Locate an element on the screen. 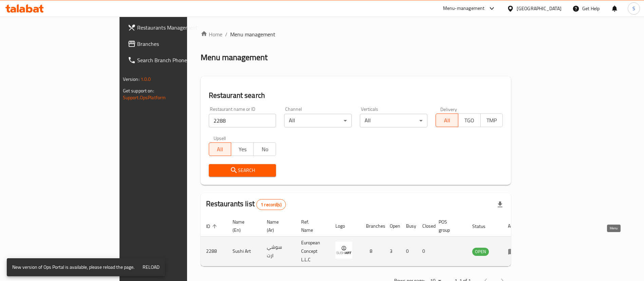 The image size is (644, 281). span: ID is located at coordinates (212, 226).